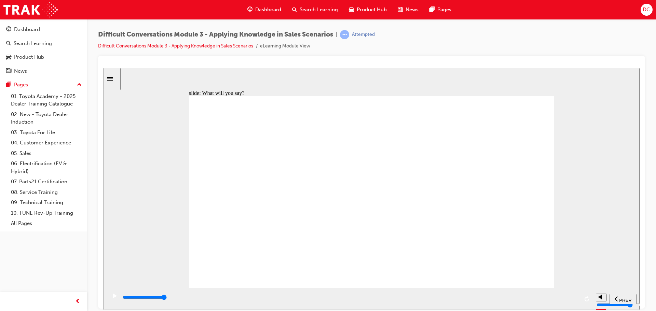  I want to click on a: 07. Parts21 Certification, so click(46, 182).